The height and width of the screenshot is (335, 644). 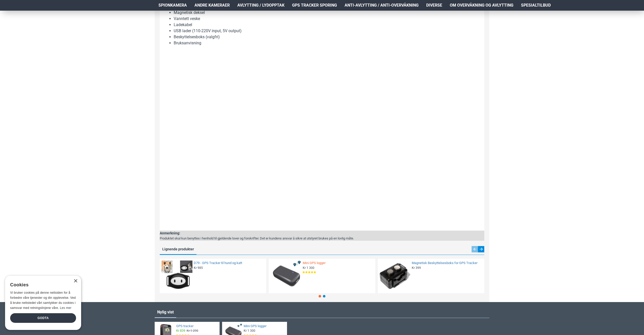 What do you see at coordinates (198, 268) in the screenshot?
I see `span: Kr 985` at bounding box center [198, 268].